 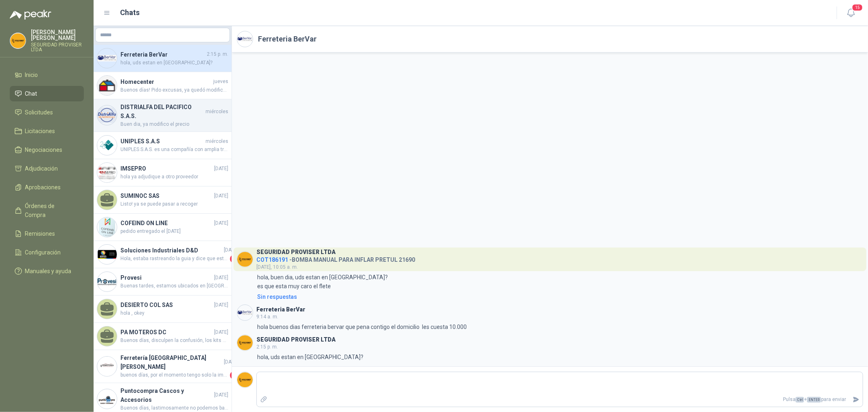 What do you see at coordinates (47, 75) in the screenshot?
I see `a: Inicio` at bounding box center [47, 75].